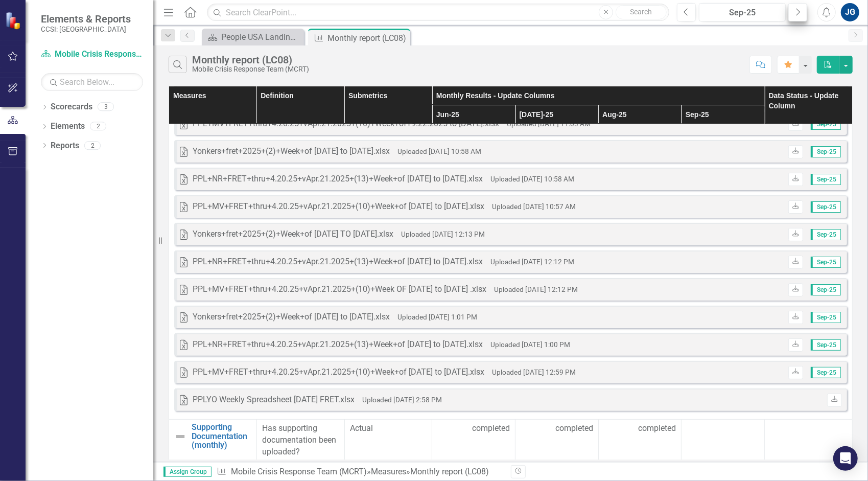 The image size is (868, 481). What do you see at coordinates (388, 471) in the screenshot?
I see `a: Measures` at bounding box center [388, 471].